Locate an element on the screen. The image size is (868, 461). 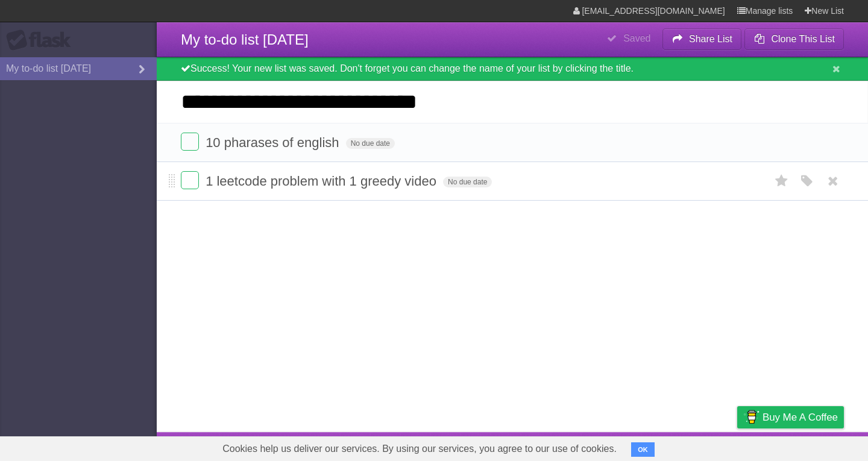
b: Share List is located at coordinates (711, 39).